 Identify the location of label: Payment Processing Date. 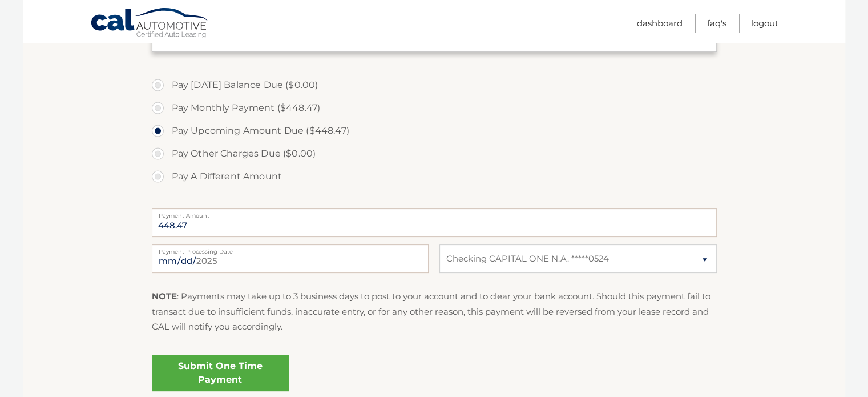
(290, 249).